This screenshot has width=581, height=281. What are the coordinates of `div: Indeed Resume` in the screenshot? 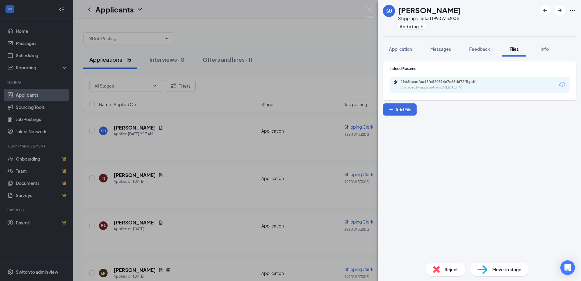 It's located at (480, 68).